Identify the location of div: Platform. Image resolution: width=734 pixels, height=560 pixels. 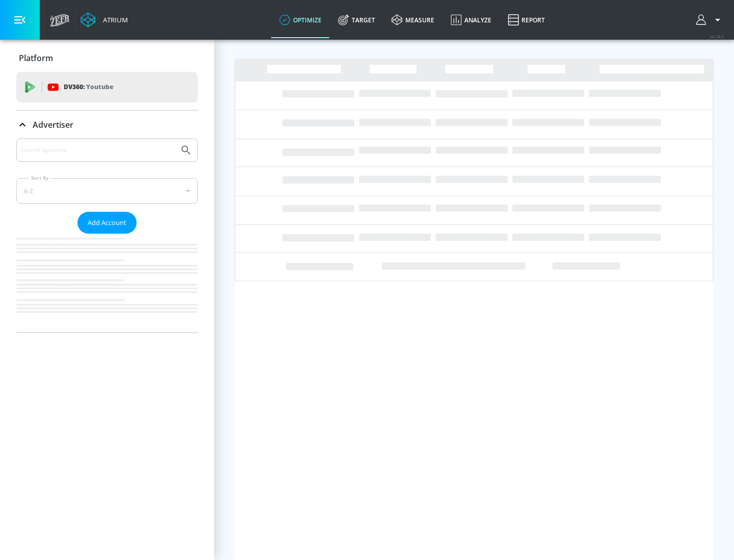
(107, 58).